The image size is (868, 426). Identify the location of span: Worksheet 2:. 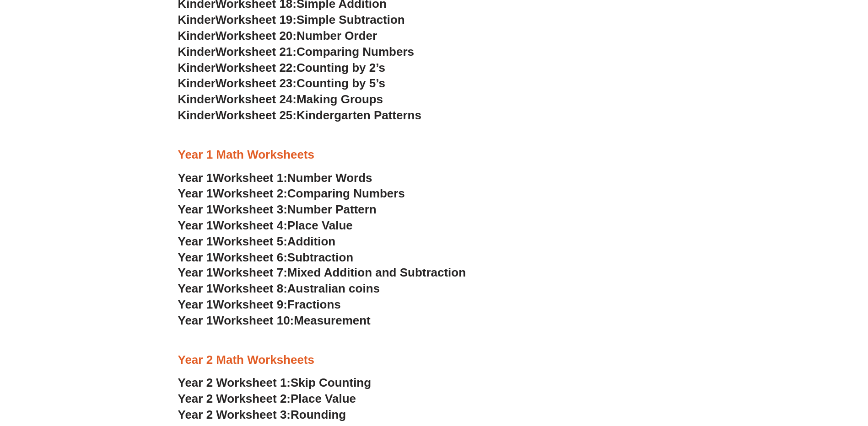
(250, 193).